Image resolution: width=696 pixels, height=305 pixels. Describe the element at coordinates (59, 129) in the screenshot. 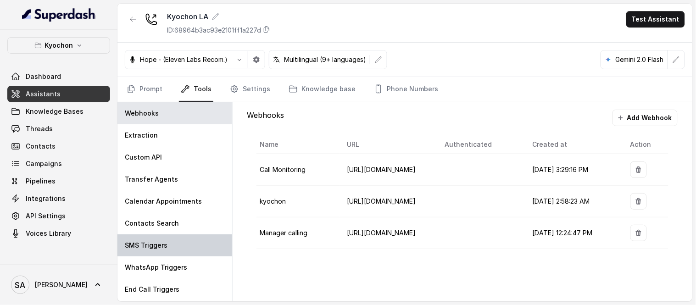

I see `a: Threads` at that location.